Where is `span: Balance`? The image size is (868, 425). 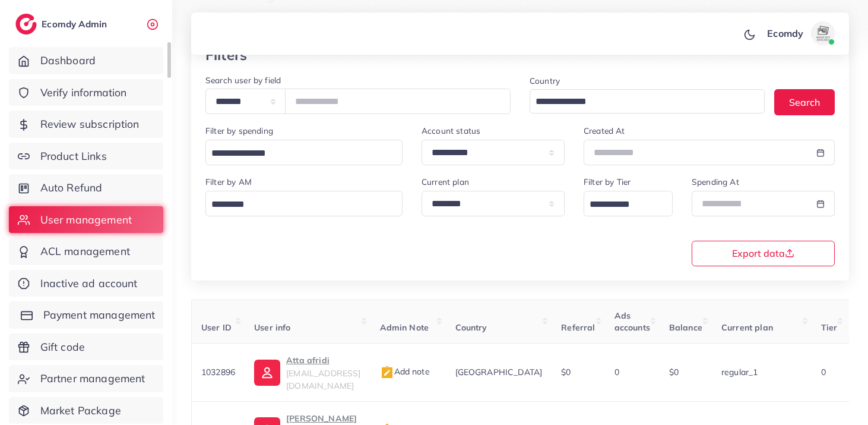 span: Balance is located at coordinates (685, 327).